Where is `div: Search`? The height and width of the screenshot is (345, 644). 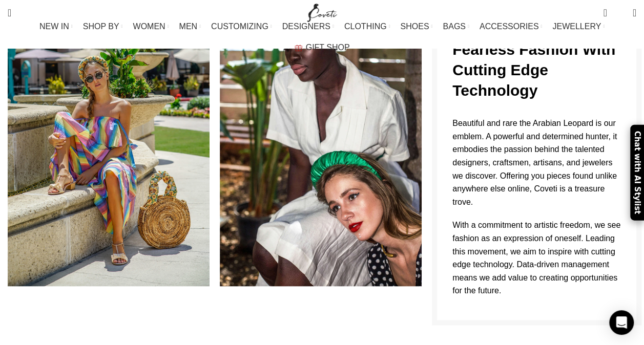 div: Search is located at coordinates (9, 13).